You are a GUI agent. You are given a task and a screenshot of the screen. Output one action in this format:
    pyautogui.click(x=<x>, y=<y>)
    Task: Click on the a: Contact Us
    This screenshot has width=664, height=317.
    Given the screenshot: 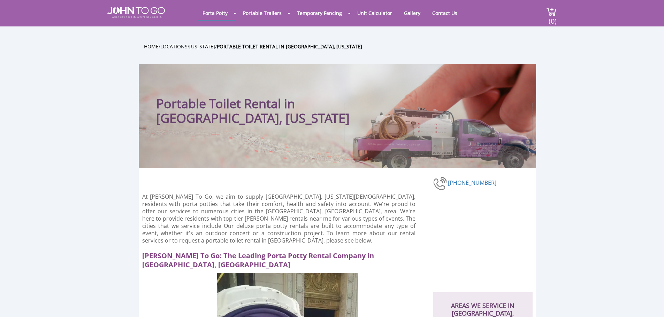 What is the action you would take?
    pyautogui.click(x=445, y=13)
    